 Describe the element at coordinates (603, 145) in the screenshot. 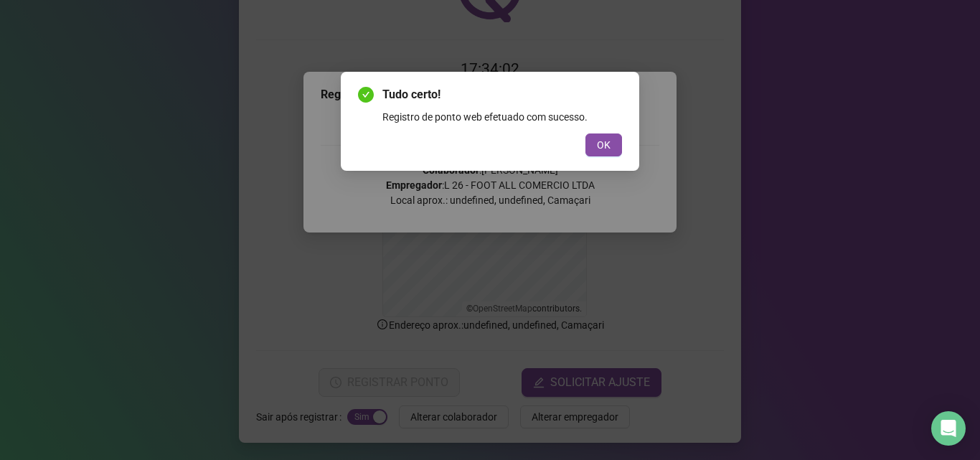

I see `span: OK` at that location.